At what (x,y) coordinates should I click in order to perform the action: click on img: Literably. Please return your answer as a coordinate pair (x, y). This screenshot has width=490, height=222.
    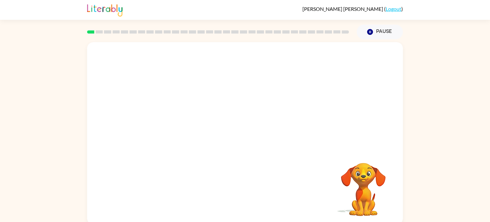
    Looking at the image, I should click on (105, 10).